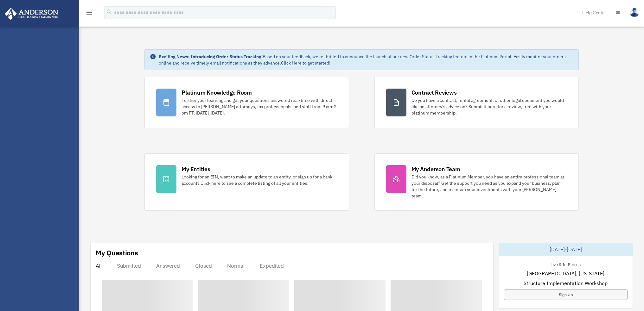  Describe the element at coordinates (434, 92) in the screenshot. I see `div: Contract Reviews` at that location.